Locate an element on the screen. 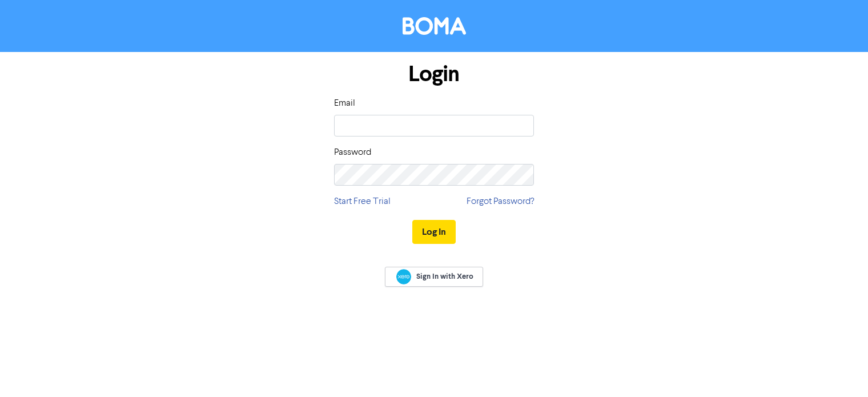  label: Password is located at coordinates (353, 153).